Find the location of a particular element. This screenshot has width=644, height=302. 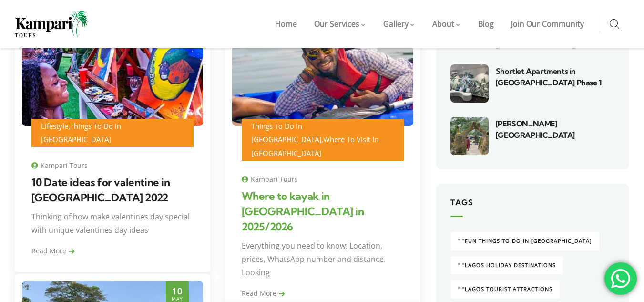

img: Home is located at coordinates (52, 24).